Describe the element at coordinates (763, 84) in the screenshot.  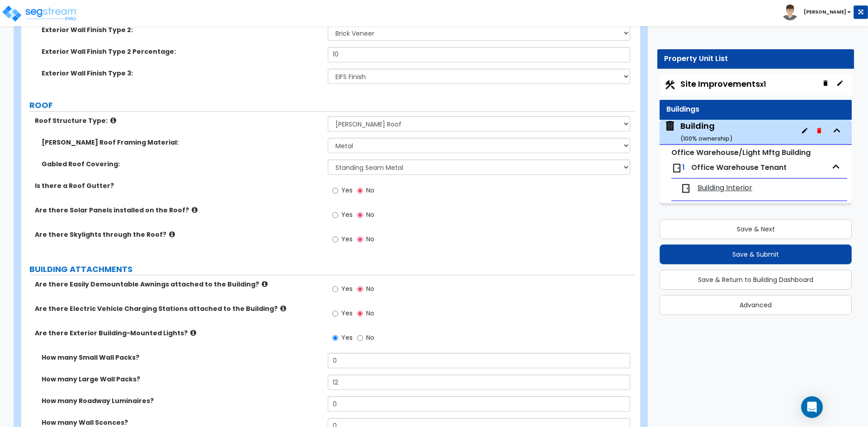
I see `small: x1` at that location.